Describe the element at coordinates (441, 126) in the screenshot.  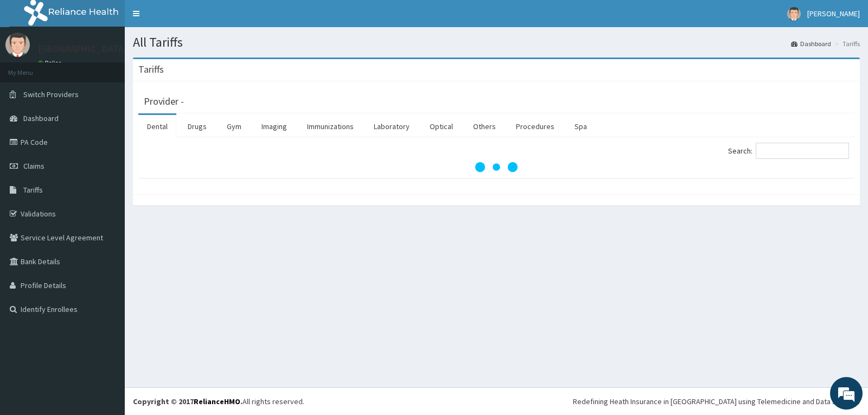
I see `a: Optical` at that location.